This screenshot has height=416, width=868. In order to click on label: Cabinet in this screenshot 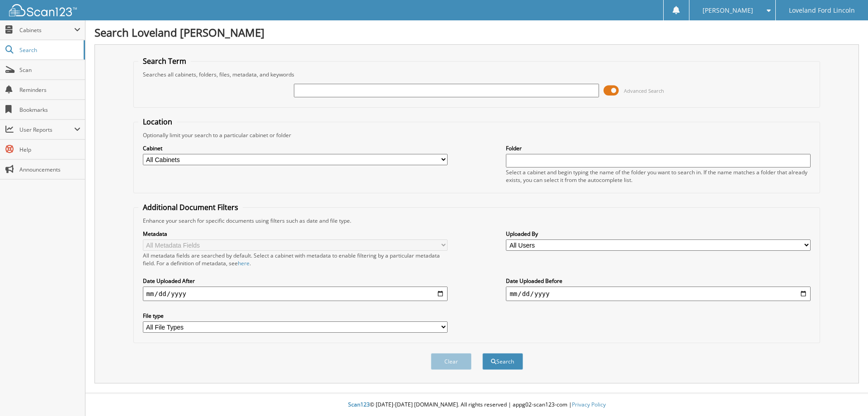, I will do `click(295, 148)`.